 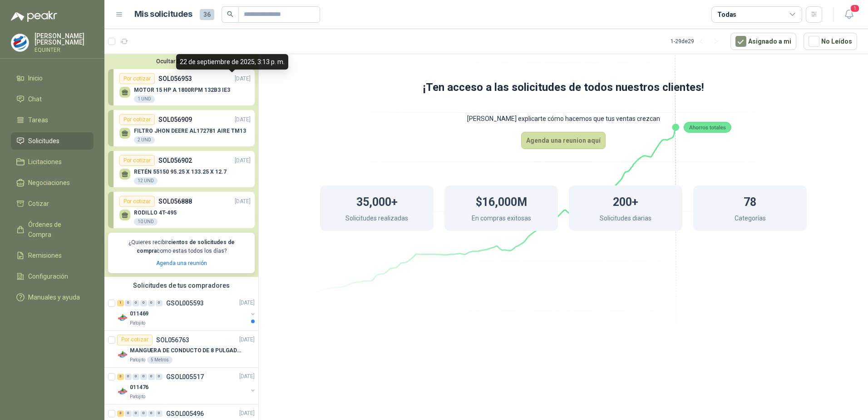 I want to click on a: Cotizar, so click(x=52, y=204).